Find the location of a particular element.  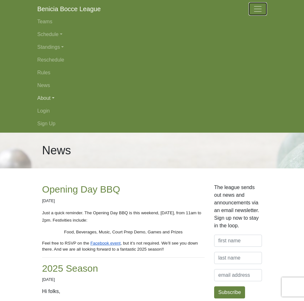

a: News is located at coordinates (152, 85).